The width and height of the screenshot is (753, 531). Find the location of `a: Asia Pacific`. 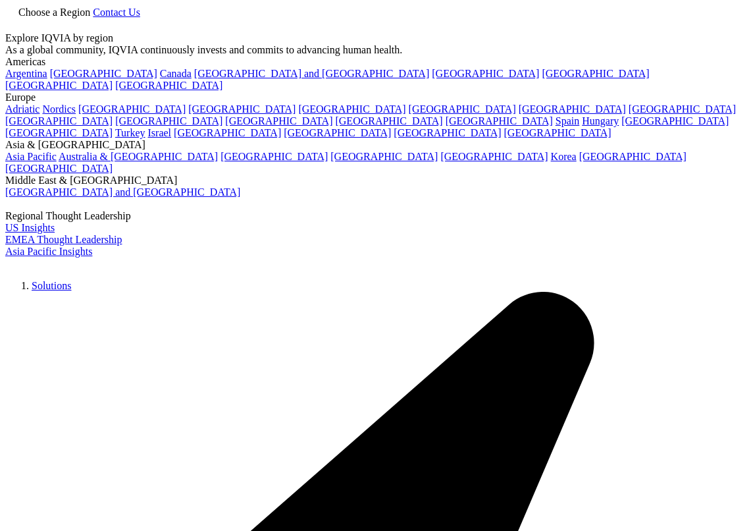

a: Asia Pacific is located at coordinates (31, 156).